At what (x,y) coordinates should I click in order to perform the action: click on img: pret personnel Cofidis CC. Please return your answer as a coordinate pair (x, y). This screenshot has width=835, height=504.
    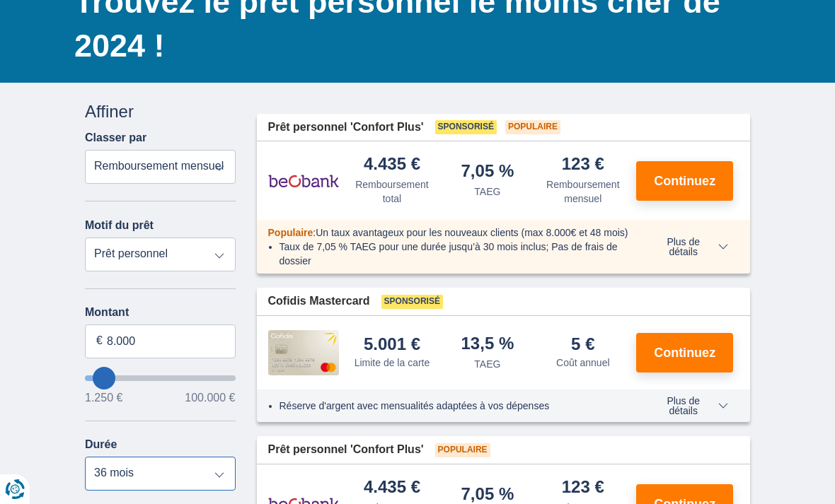
    Looking at the image, I should click on (304, 353).